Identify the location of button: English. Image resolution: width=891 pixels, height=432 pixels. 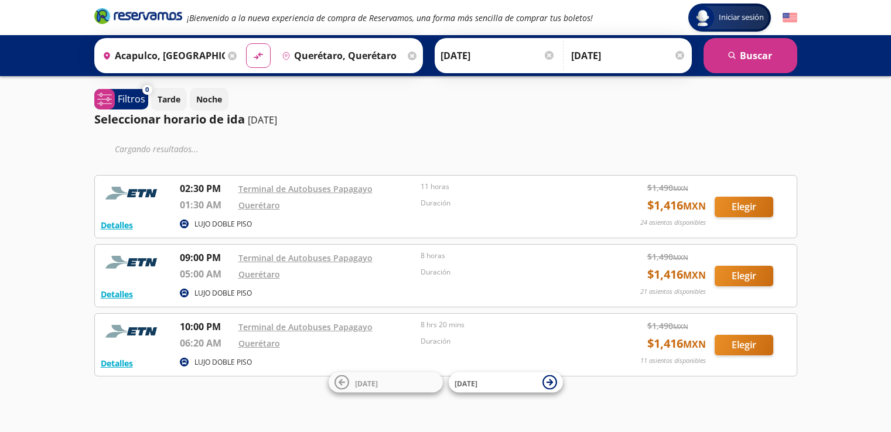
(789, 18).